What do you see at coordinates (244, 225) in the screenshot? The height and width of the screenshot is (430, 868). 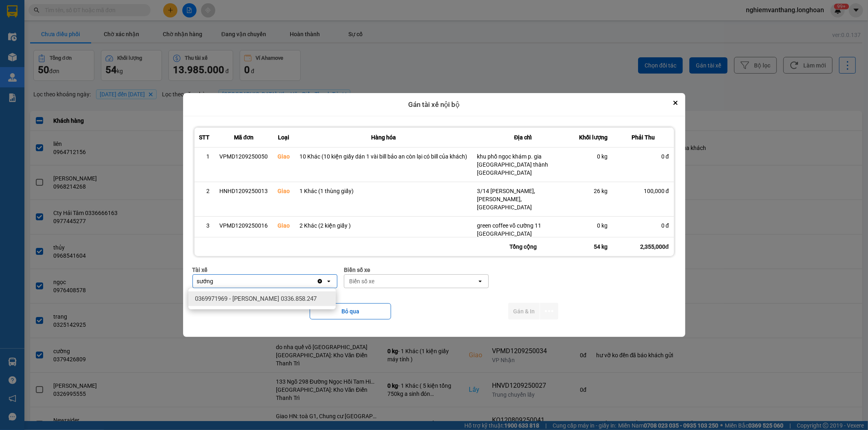 I see `div: VPMD1209250016` at bounding box center [244, 225].